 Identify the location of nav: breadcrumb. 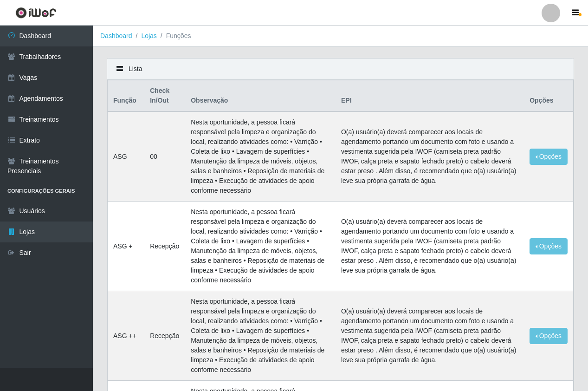
(340, 36).